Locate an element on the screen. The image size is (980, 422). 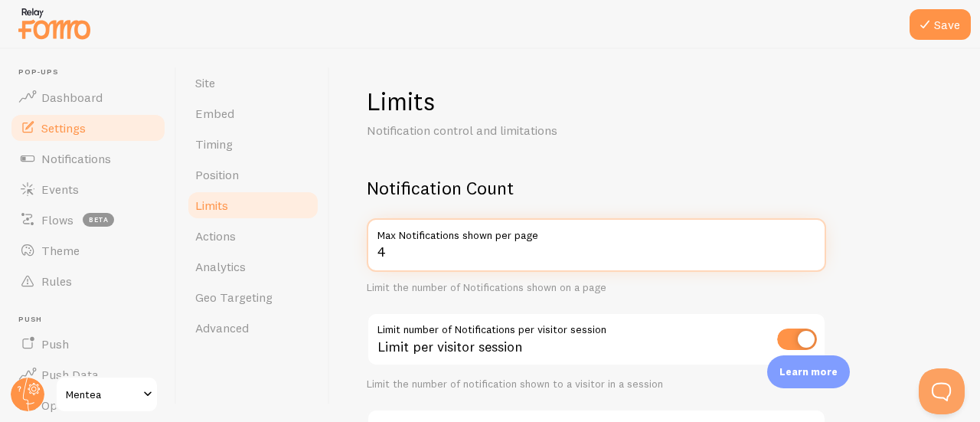
div: Limit the number of Notifications shown on a page is located at coordinates (597, 287).